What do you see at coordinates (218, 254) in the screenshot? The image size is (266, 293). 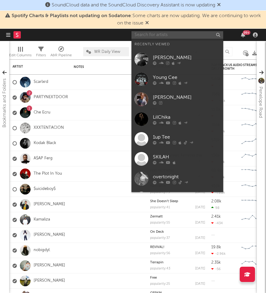 I see `div: -2.96k` at bounding box center [218, 254].